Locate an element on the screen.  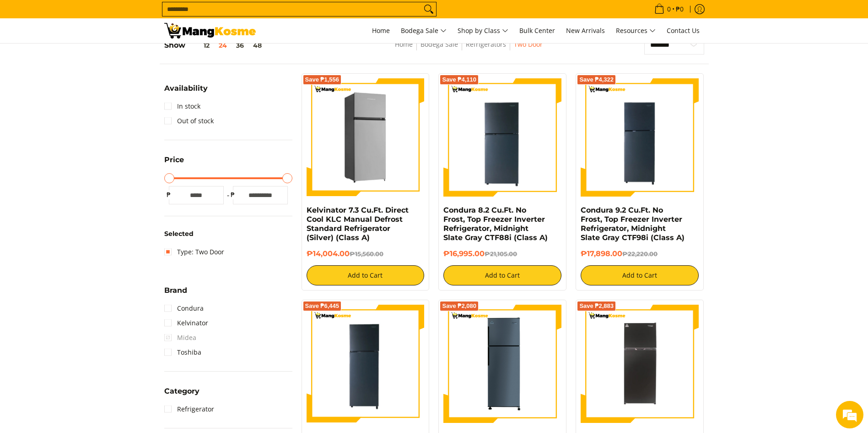
h5: Show is located at coordinates (215, 46).